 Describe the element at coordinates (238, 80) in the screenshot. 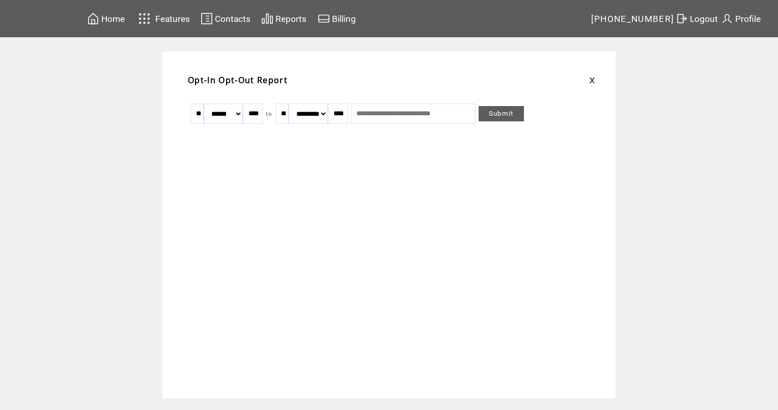

I see `span: Opt-In Opt-Out Report` at that location.